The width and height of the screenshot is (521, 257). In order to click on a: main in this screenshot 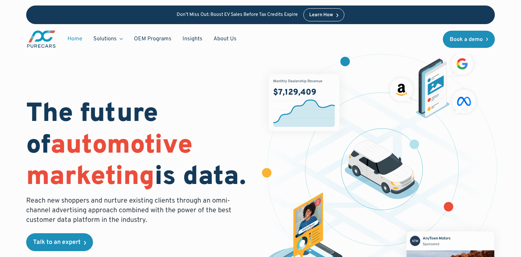, I will do `click(41, 39)`.